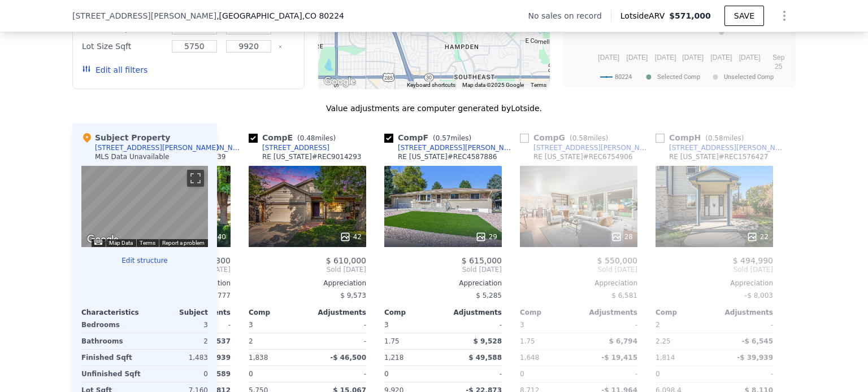 This screenshot has height=392, width=868. I want to click on div: Characteristics, so click(113, 313).